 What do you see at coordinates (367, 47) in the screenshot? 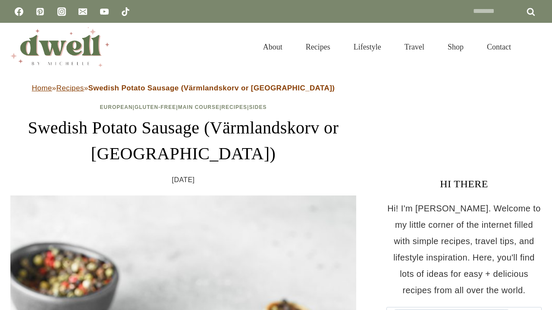
I see `a: Lifestyle` at bounding box center [367, 47].